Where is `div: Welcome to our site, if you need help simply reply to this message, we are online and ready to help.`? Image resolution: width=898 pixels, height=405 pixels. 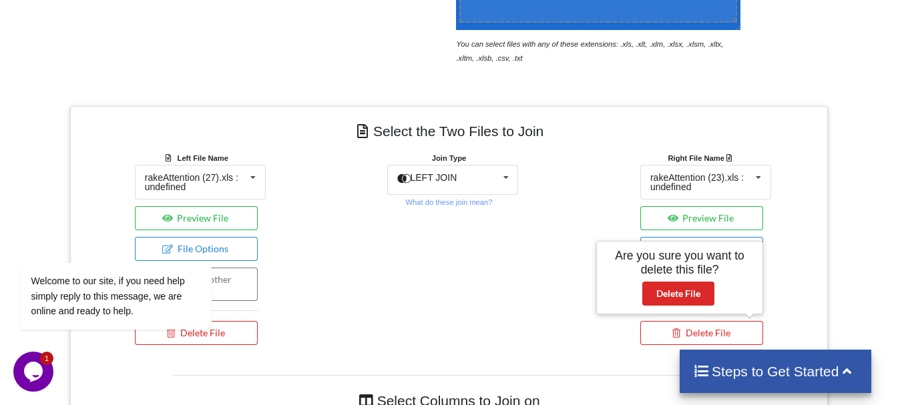
div: Welcome to our site, if you need help simply reply to this message, we are online and ready to help. is located at coordinates (120, 154).